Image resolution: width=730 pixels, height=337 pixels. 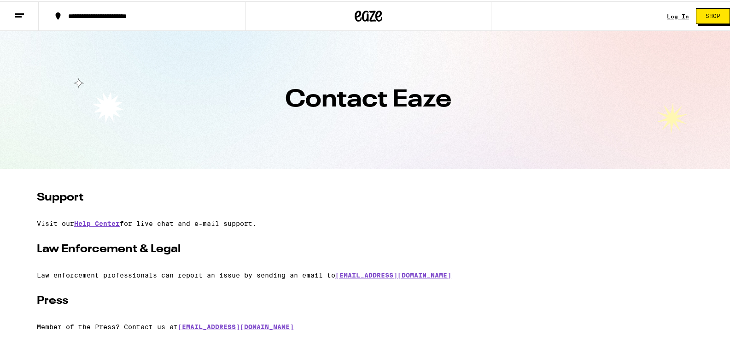 What do you see at coordinates (369, 248) in the screenshot?
I see `h2: Law Enforcement & Legal` at bounding box center [369, 248].